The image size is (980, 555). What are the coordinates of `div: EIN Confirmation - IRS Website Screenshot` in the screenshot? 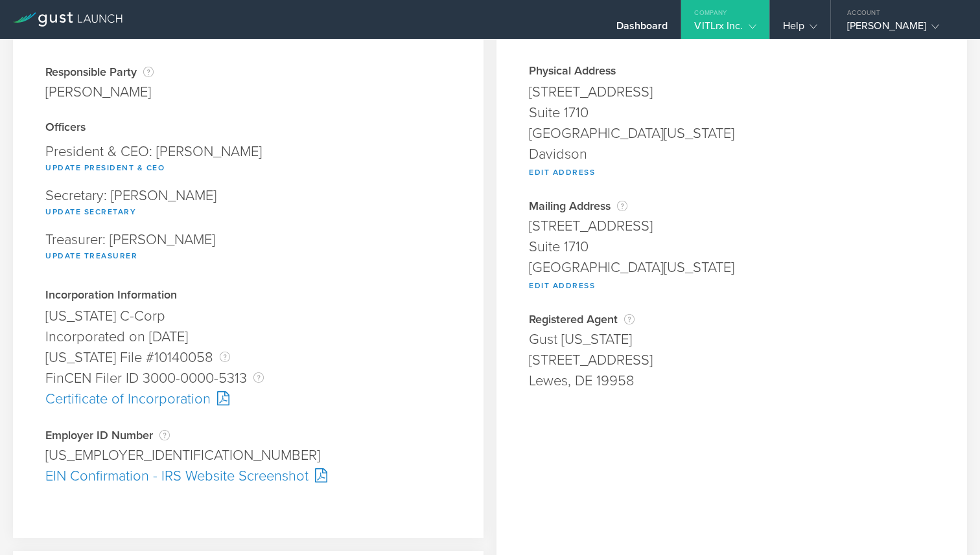 It's located at (248, 476).